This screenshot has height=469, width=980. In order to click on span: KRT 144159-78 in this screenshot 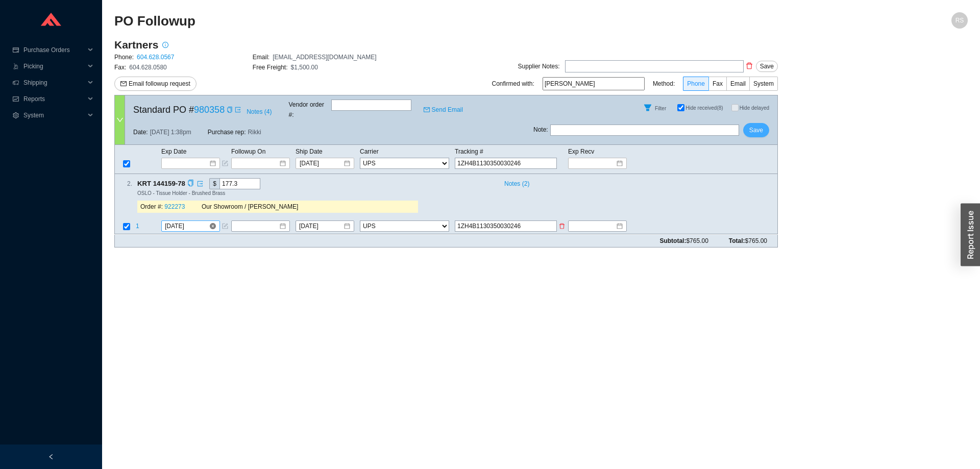, I will do `click(166, 184)`.